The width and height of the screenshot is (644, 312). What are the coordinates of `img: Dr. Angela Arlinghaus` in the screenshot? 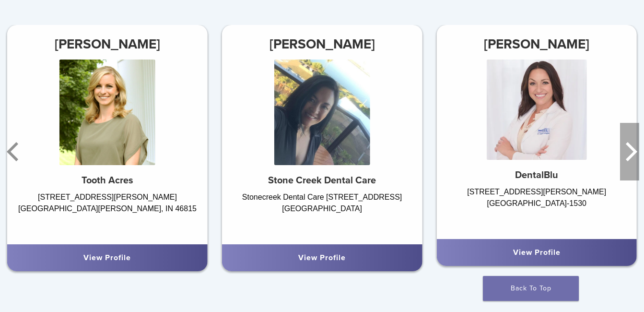 It's located at (537, 110).